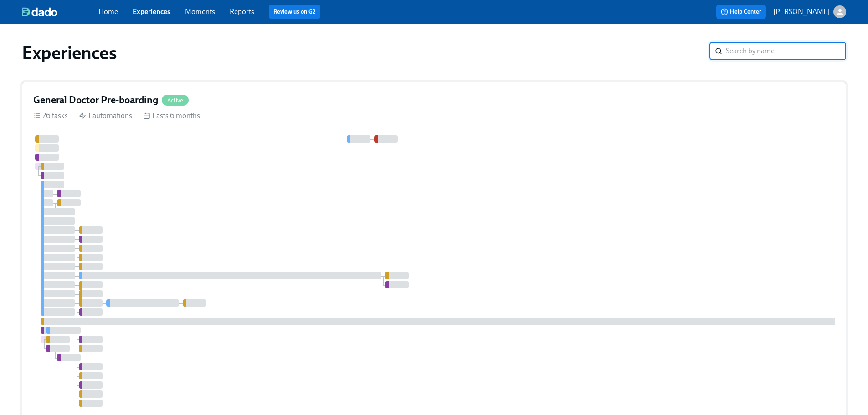 Image resolution: width=868 pixels, height=415 pixels. What do you see at coordinates (294, 12) in the screenshot?
I see `button: Review us on G2` at bounding box center [294, 12].